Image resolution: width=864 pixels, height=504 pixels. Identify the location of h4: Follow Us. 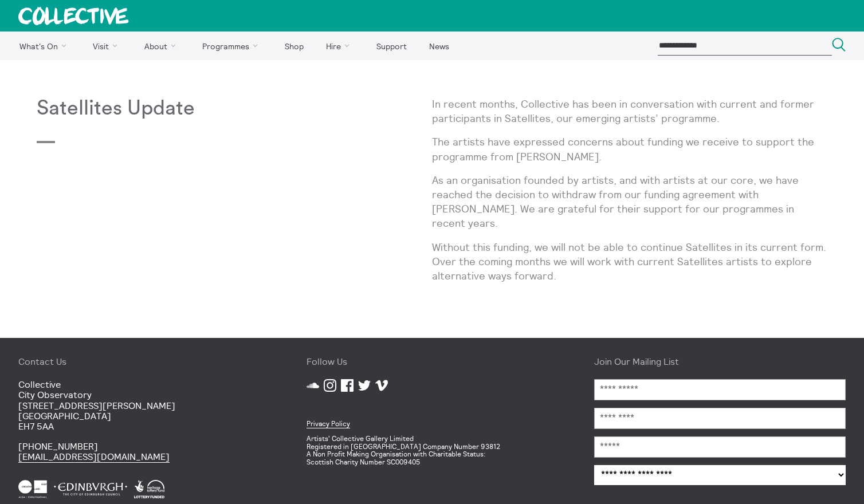
(432, 361).